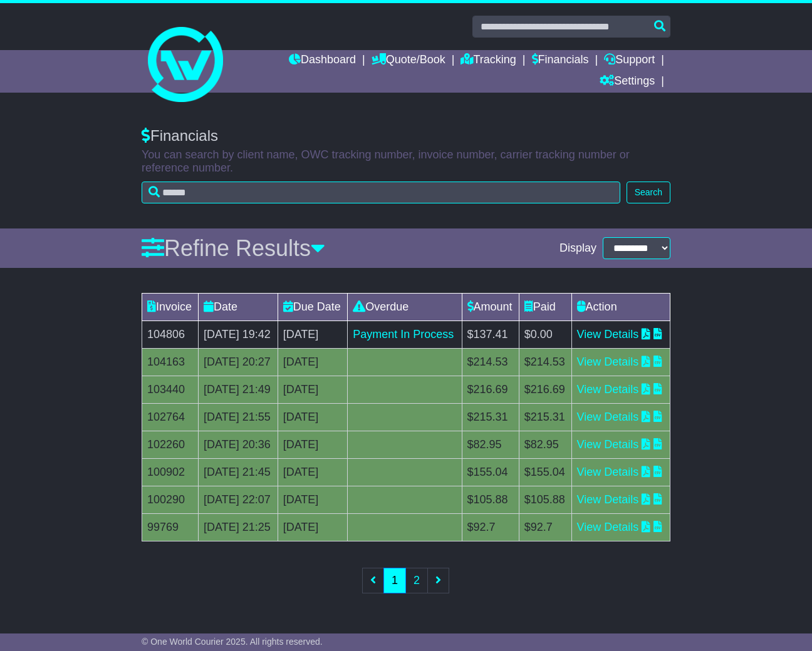  What do you see at coordinates (170, 527) in the screenshot?
I see `td: 99769` at bounding box center [170, 527].